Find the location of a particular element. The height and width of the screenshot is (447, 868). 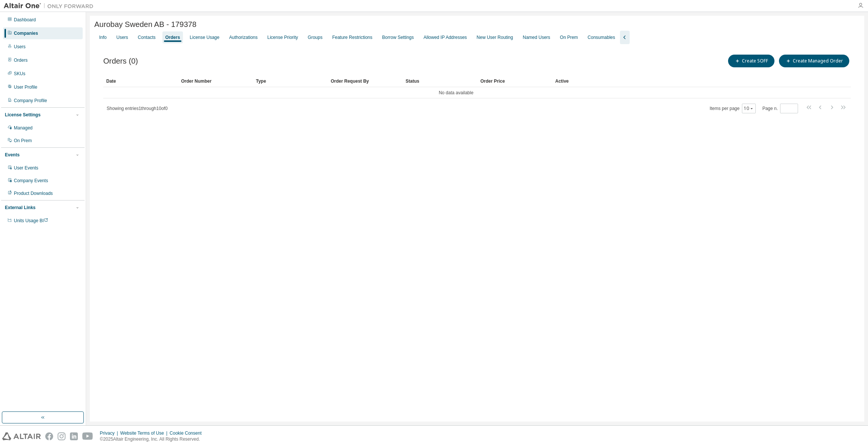

div: Cookie Consent is located at coordinates (188, 433).